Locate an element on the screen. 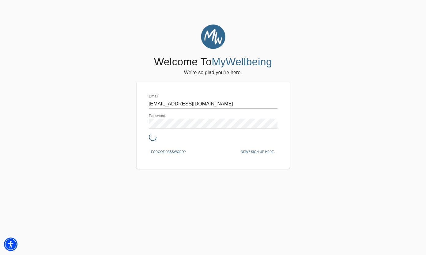 This screenshot has height=255, width=426. button: New? Sign up here. is located at coordinates (258, 152).